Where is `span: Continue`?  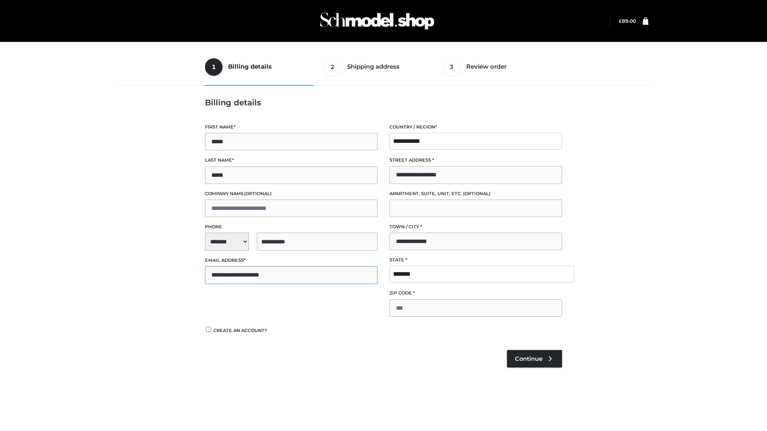 span: Continue is located at coordinates (528, 359).